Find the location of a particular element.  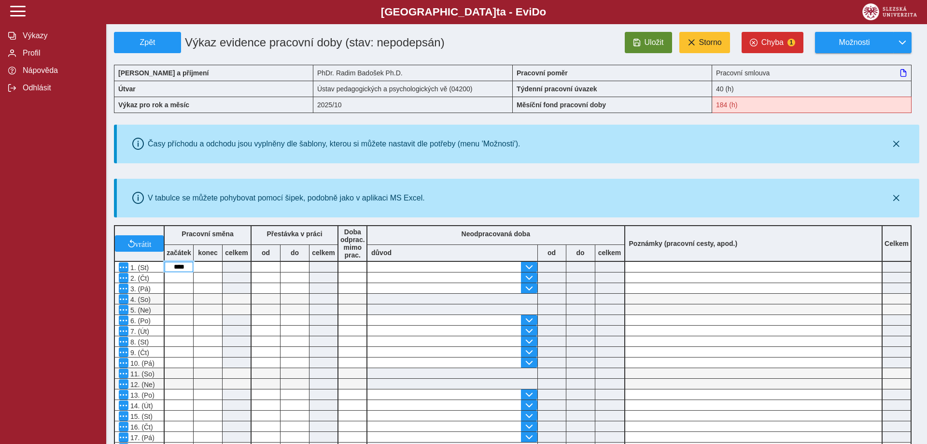

b: Pracovní poměr is located at coordinates (542, 73).